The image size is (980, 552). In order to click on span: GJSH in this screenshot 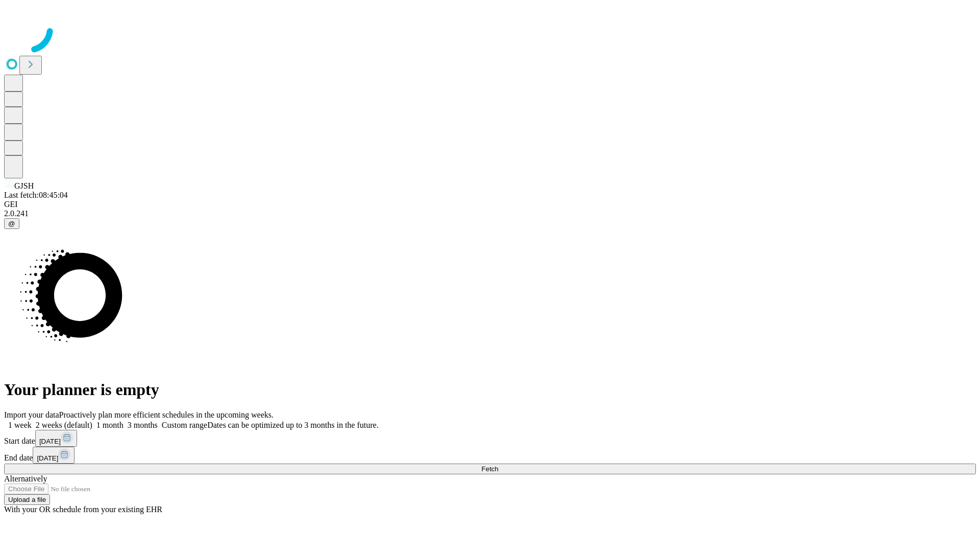, I will do `click(24, 185)`.